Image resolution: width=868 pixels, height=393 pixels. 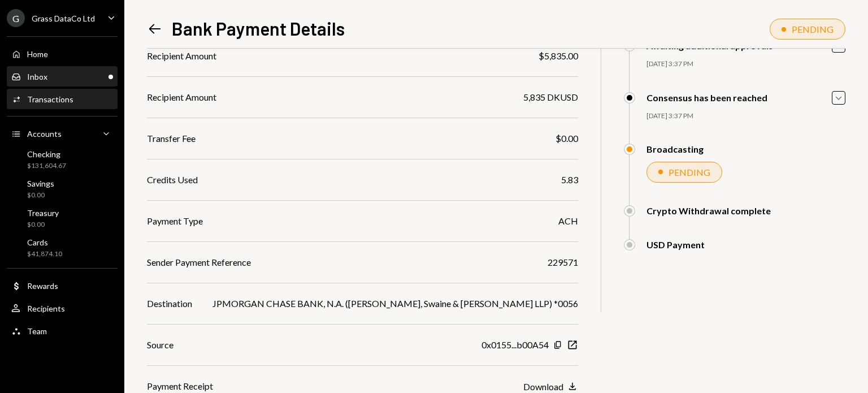 What do you see at coordinates (50, 99) in the screenshot?
I see `div: Transactions` at bounding box center [50, 99].